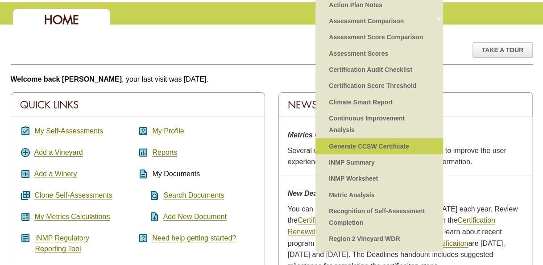 The image size is (543, 265). What do you see at coordinates (143, 153) in the screenshot?
I see `i: assessment` at bounding box center [143, 153].